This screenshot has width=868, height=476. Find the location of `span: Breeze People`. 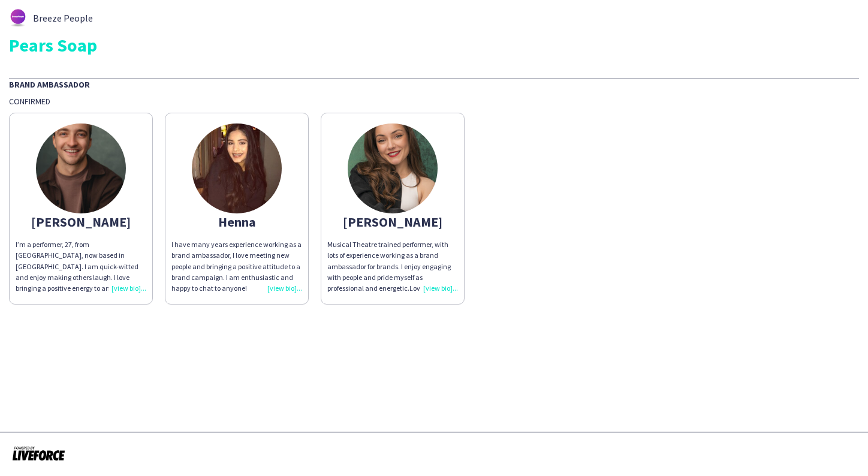

span: Breeze People is located at coordinates (63, 18).